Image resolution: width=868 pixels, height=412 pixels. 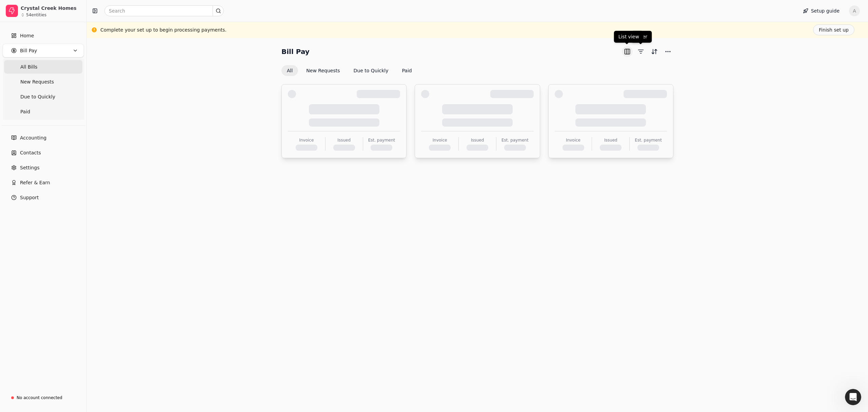 I want to click on button: Support, so click(x=43, y=197).